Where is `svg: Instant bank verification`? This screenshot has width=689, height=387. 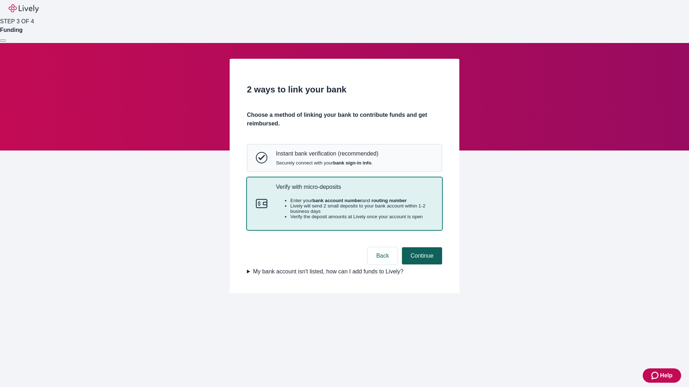 svg: Instant bank verification is located at coordinates (261, 158).